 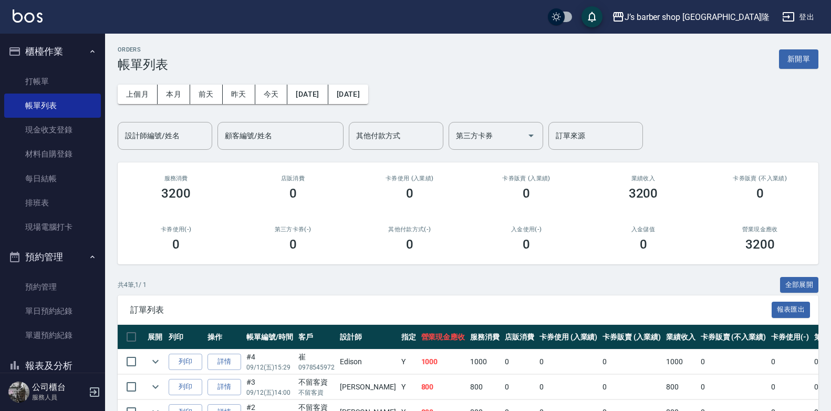 What do you see at coordinates (53, 257) in the screenshot?
I see `button: 預約管理` at bounding box center [53, 257].